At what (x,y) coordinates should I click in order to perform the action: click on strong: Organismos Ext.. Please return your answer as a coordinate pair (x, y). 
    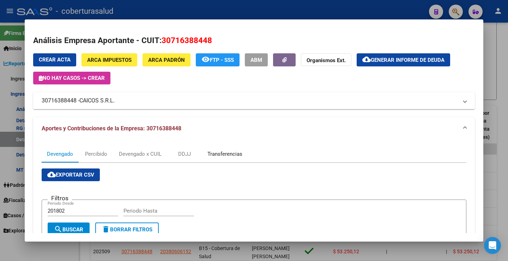
    Looking at the image, I should click on (326, 60).